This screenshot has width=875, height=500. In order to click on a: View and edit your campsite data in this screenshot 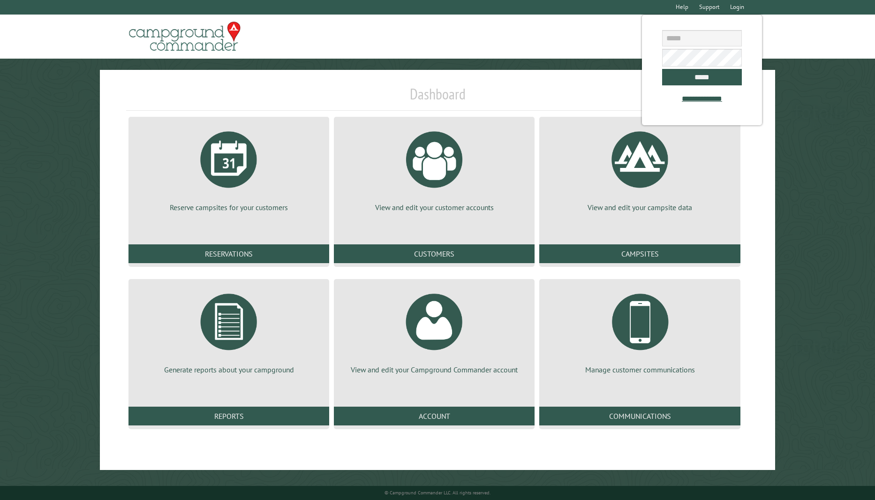, I will do `click(640, 168)`.